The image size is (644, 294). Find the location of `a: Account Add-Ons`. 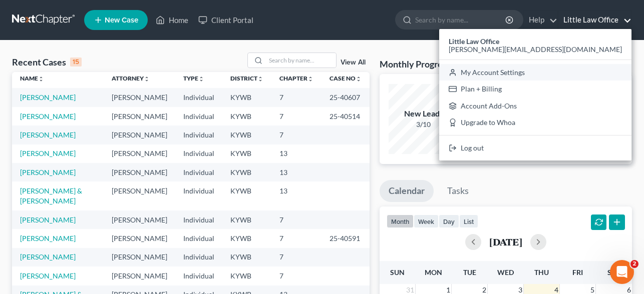

a: Account Add-Ons is located at coordinates (535, 106).